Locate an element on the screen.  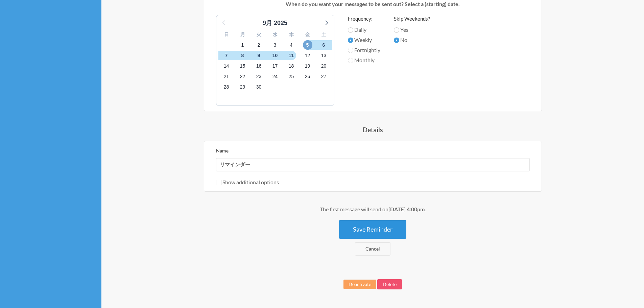
span: 2025年10月5日日曜日 is located at coordinates (308, 45).